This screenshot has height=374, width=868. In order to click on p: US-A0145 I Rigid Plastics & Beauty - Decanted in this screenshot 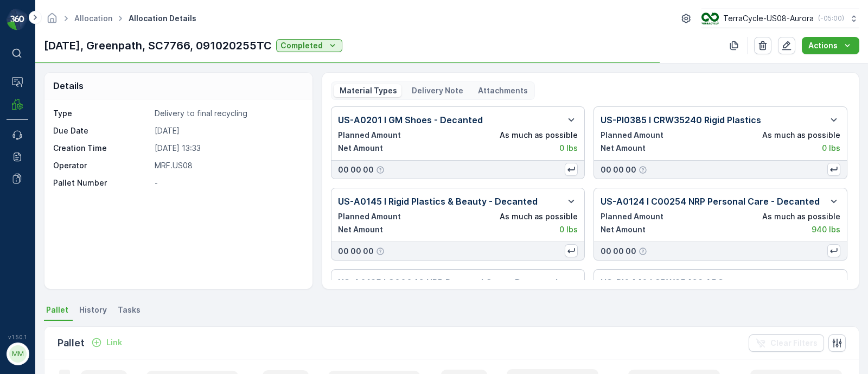, I will do `click(437, 201)`.